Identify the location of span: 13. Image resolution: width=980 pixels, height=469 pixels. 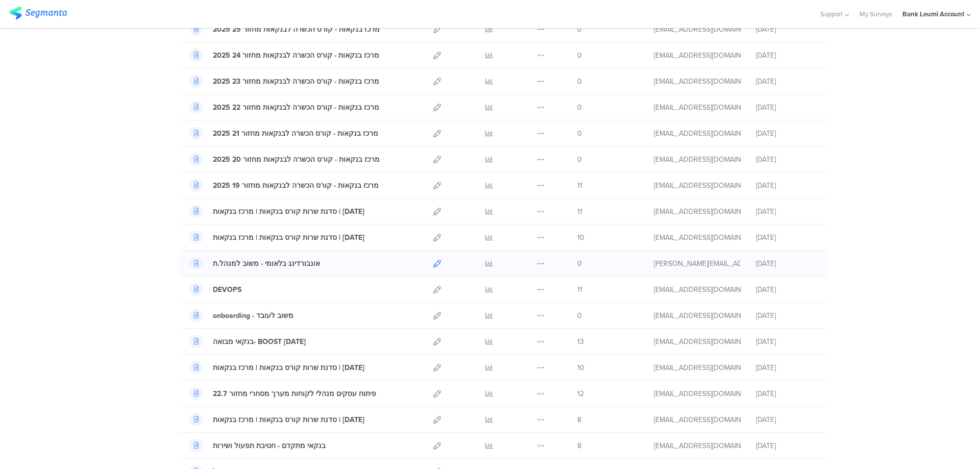
(581, 342).